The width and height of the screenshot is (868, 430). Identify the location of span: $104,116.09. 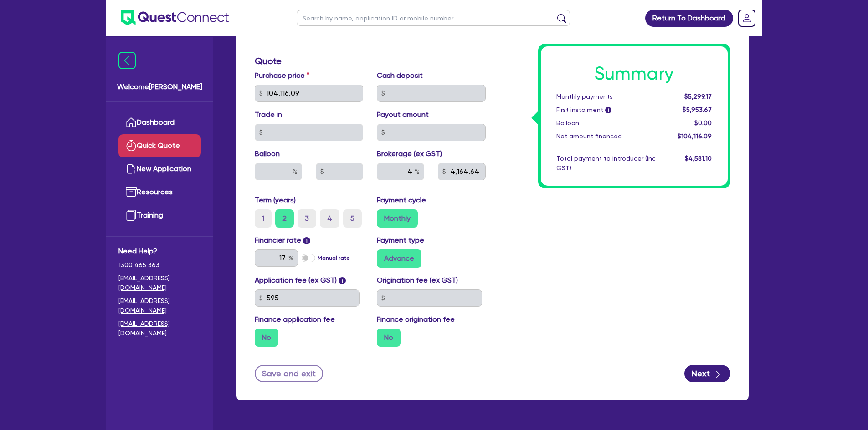
(694, 136).